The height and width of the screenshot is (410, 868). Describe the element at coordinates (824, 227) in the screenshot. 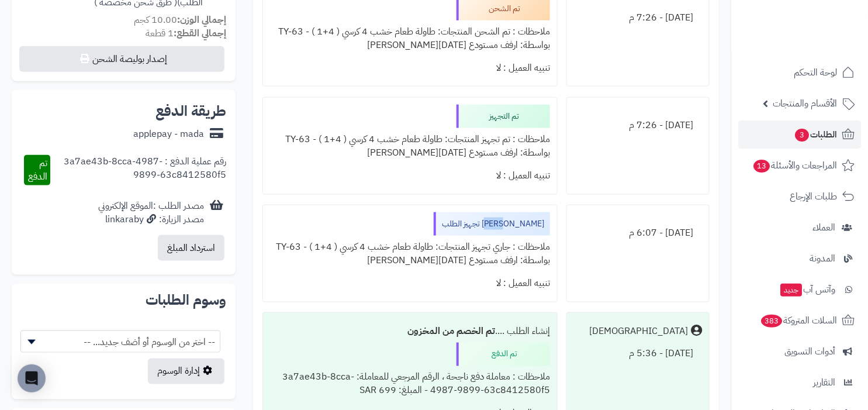

I see `span: العملاء` at that location.